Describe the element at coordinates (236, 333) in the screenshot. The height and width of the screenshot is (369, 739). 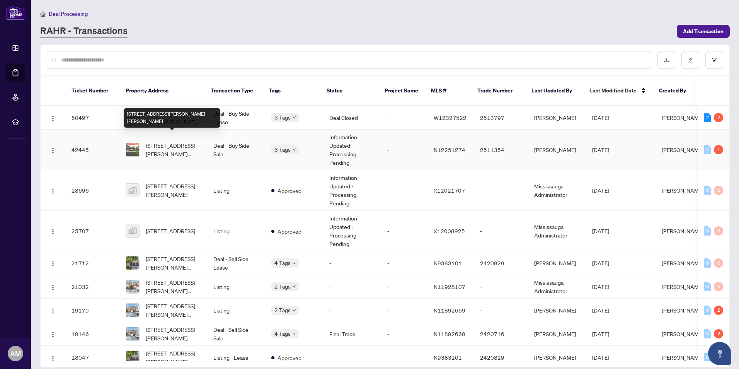
I see `td: Deal - Sell Side Sale` at that location.